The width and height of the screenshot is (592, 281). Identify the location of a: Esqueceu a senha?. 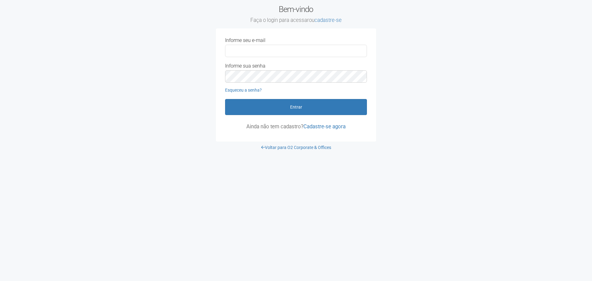
(243, 90).